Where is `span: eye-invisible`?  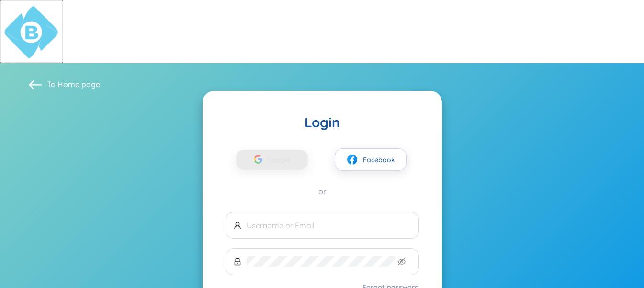 span: eye-invisible is located at coordinates (402, 262).